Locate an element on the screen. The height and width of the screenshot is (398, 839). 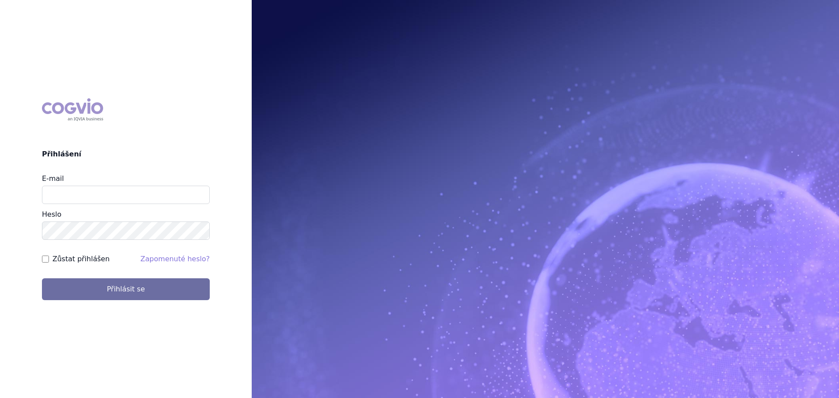
a: Zapomenuté heslo? is located at coordinates (175, 259).